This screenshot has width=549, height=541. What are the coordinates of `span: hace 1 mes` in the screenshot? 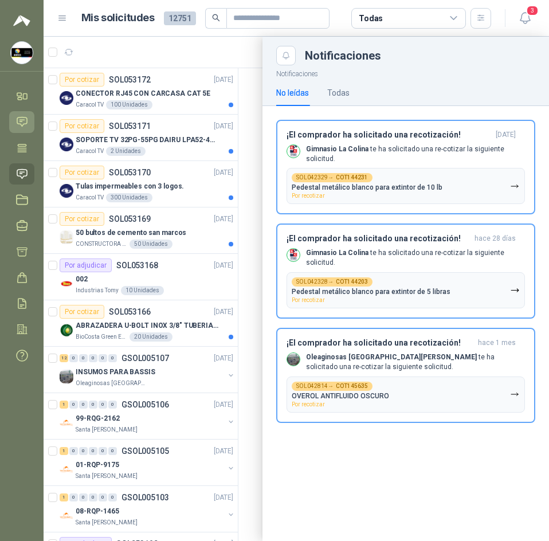 It's located at (497, 343).